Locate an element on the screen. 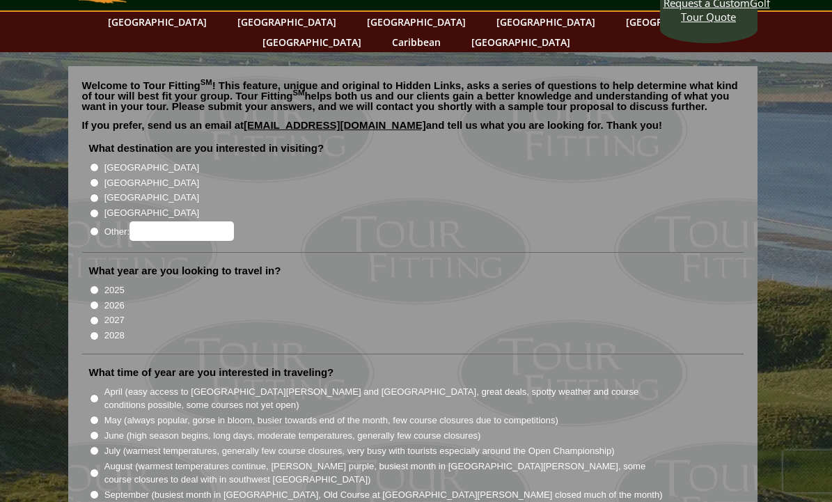 This screenshot has height=502, width=832. label: 2025 is located at coordinates (114, 290).